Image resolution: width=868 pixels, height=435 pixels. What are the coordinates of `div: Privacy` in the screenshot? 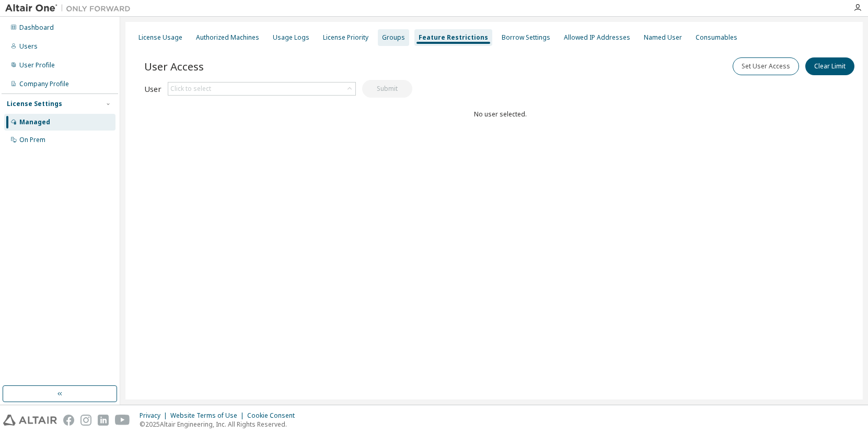 It's located at (155, 416).